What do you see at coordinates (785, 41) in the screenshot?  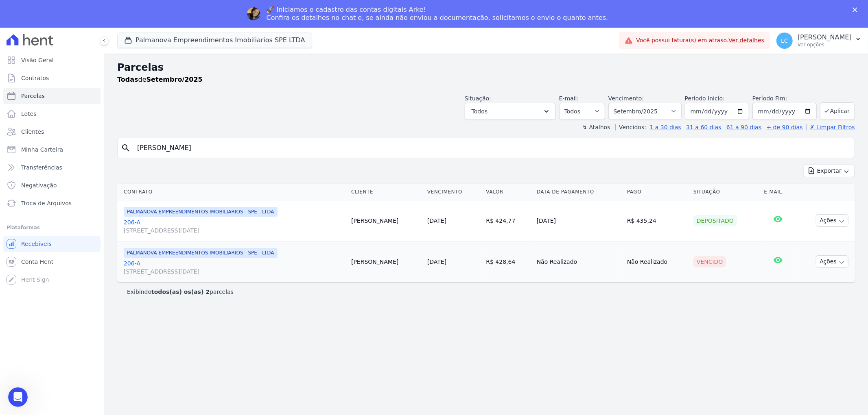 I see `span: LC` at bounding box center [785, 41].